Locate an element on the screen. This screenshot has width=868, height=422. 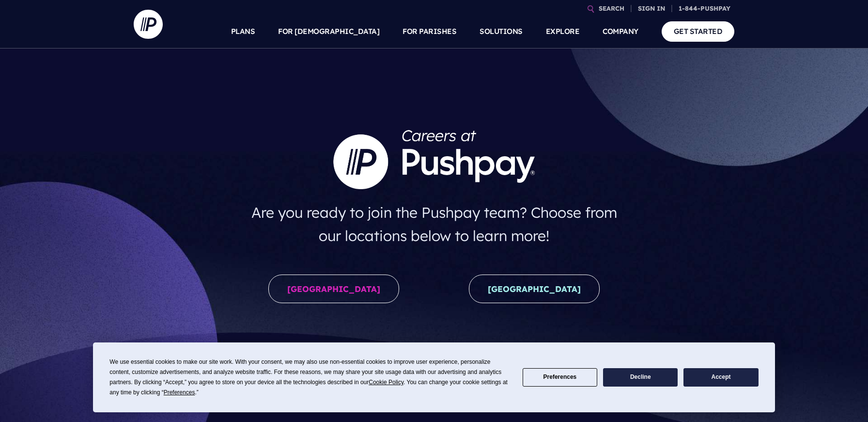
a: SOLUTIONS is located at coordinates (501, 31).